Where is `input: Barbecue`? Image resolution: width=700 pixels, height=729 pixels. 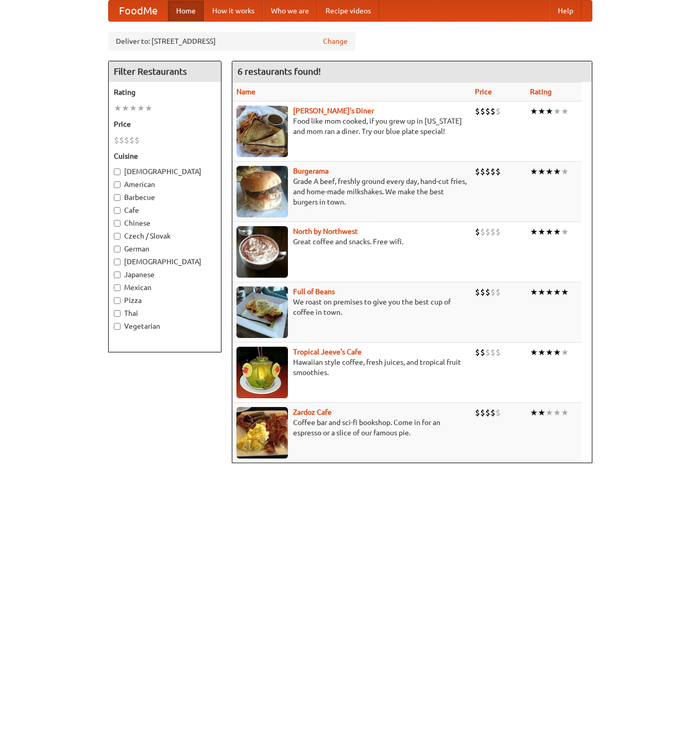
input: Barbecue is located at coordinates (117, 197).